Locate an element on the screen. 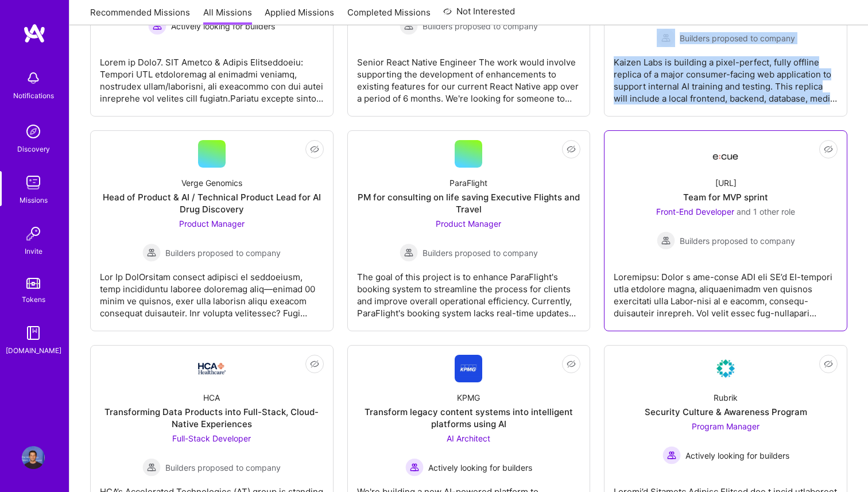 The image size is (868, 492). img: bell is located at coordinates (33, 78).